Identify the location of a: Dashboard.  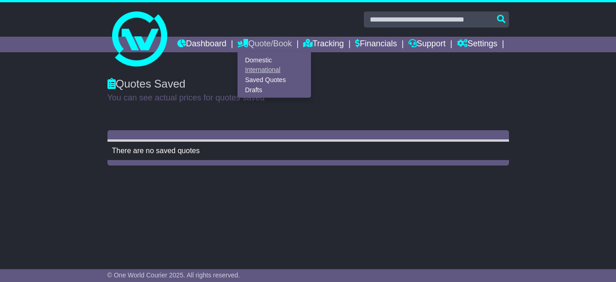
(202, 45).